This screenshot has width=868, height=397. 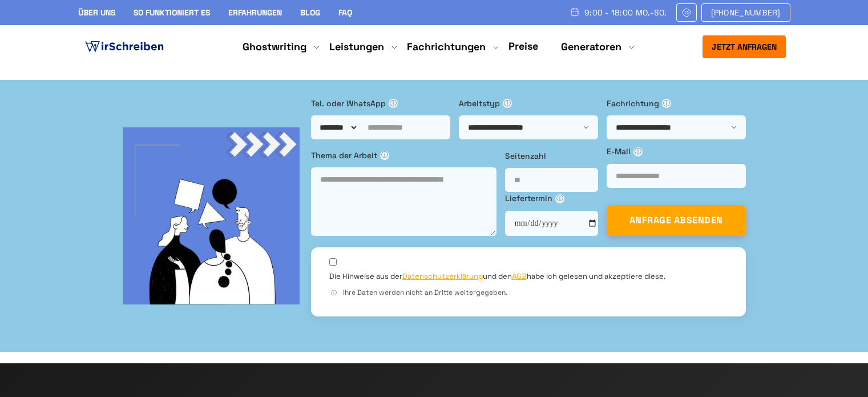 What do you see at coordinates (529, 293) in the screenshot?
I see `div: Ihre Daten werden nicht an Dritte weitergegeben.` at bounding box center [529, 293].